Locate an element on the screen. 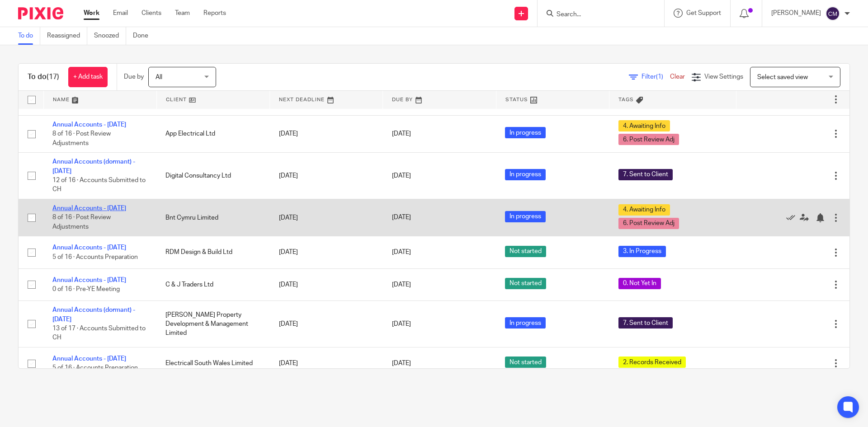  a: Work is located at coordinates (92, 13).